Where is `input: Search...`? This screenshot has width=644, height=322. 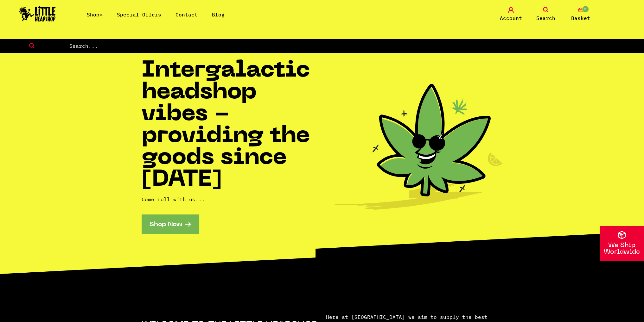 input: Search... is located at coordinates (356, 46).